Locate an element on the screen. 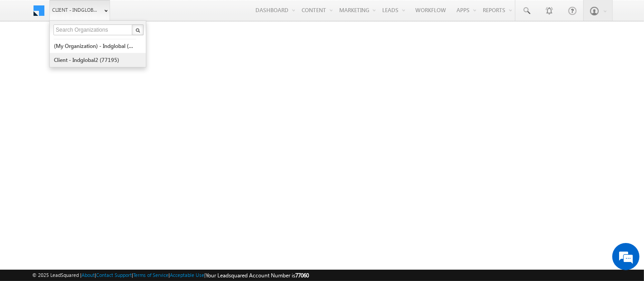 The image size is (644, 281). a: Client - indglobal2 (77195) is located at coordinates (95, 60).